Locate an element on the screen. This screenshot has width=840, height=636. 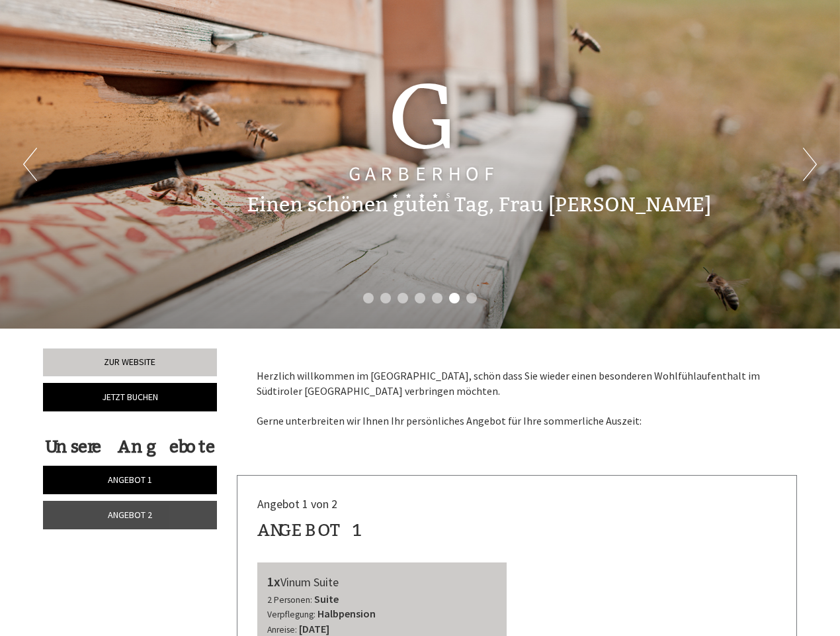
button: Next is located at coordinates (810, 164).